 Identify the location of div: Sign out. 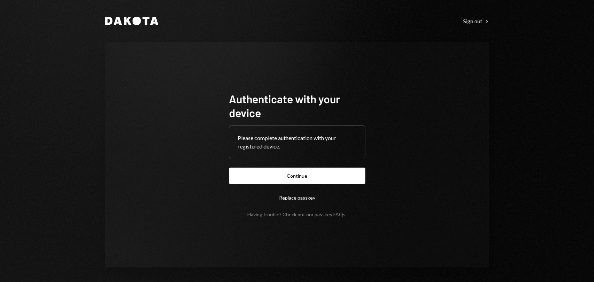
(476, 21).